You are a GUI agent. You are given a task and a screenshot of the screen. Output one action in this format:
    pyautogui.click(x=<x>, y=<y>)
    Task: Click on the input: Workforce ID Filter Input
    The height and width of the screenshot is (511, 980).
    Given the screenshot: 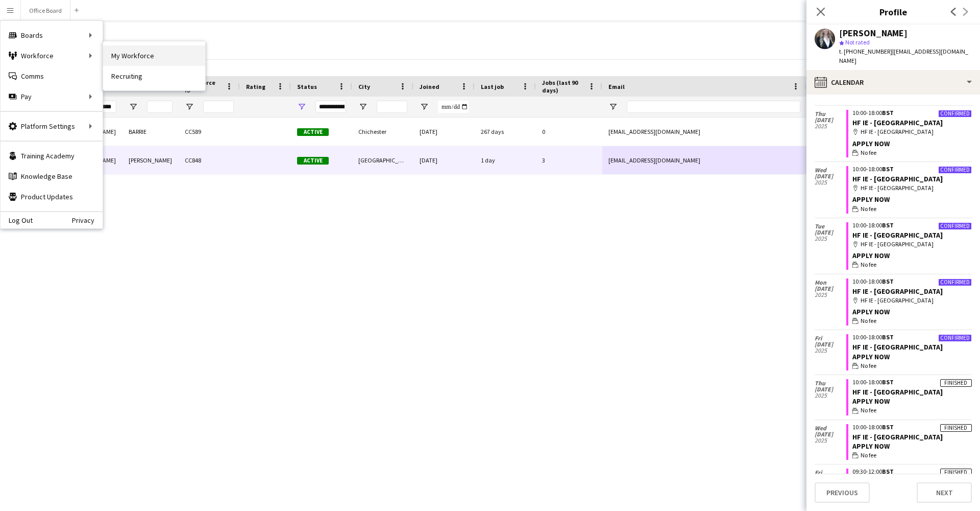 What is the action you would take?
    pyautogui.click(x=218, y=107)
    